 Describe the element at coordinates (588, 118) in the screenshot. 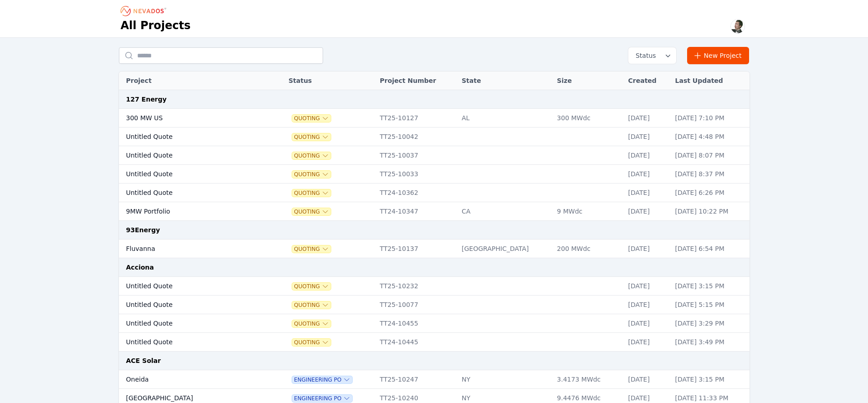

I see `td: 300 MWdc` at that location.